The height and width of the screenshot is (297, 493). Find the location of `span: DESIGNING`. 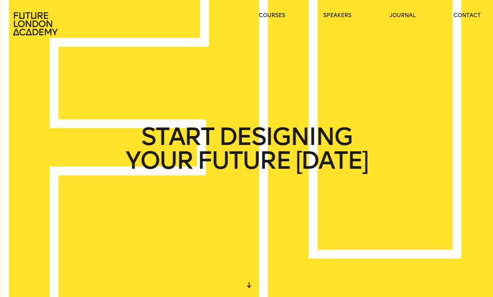

span: DESIGNING is located at coordinates (285, 137).